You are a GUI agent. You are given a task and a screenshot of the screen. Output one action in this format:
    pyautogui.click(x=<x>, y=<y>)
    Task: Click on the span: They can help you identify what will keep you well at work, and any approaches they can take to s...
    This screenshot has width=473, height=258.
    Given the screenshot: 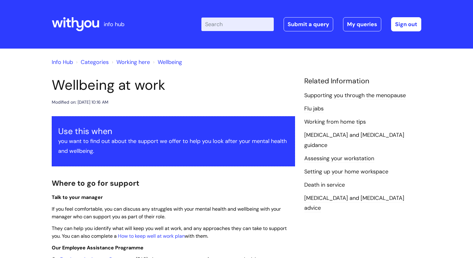 What is the action you would take?
    pyautogui.click(x=169, y=233)
    